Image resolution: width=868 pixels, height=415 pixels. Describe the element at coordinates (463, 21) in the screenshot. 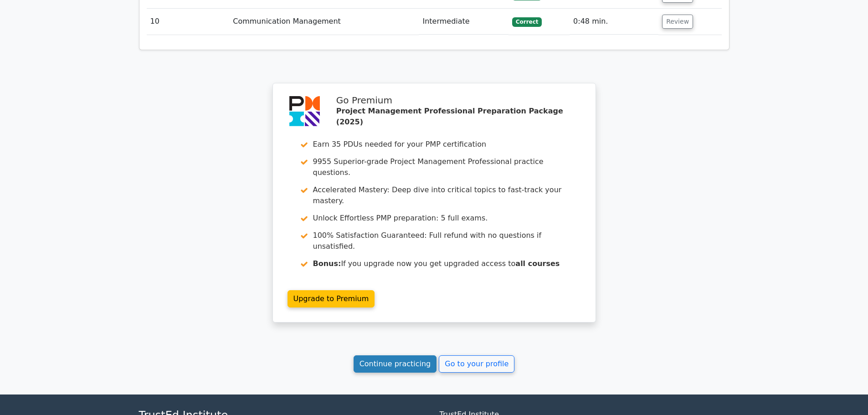

I see `td: Intermediate` at that location.